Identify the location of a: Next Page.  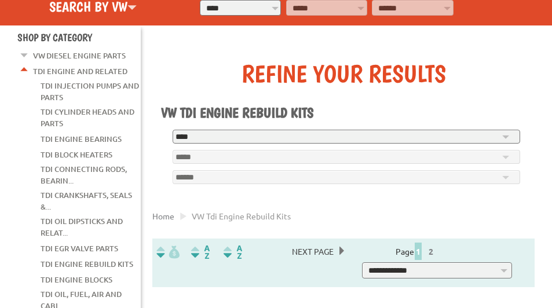
(313, 251).